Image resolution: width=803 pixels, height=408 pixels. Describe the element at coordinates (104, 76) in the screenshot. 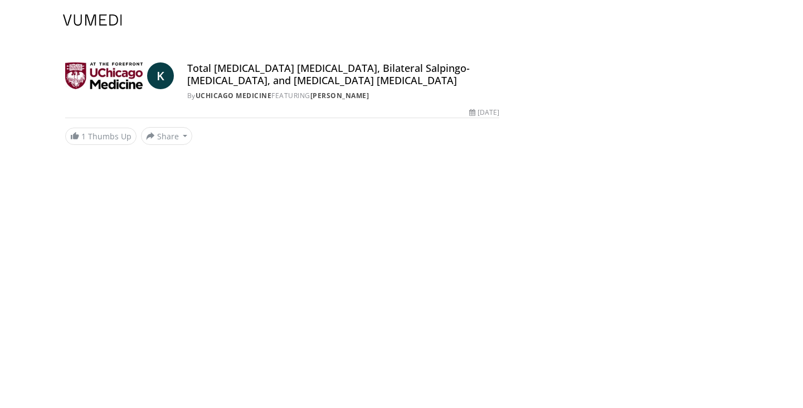

I see `img: UChicago Medicine` at that location.